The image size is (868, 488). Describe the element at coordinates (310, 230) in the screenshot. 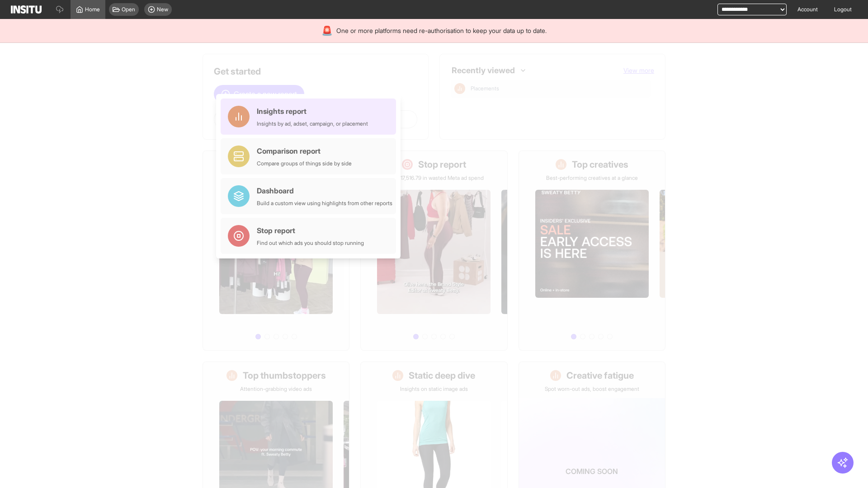

I see `div: Stop report` at that location.